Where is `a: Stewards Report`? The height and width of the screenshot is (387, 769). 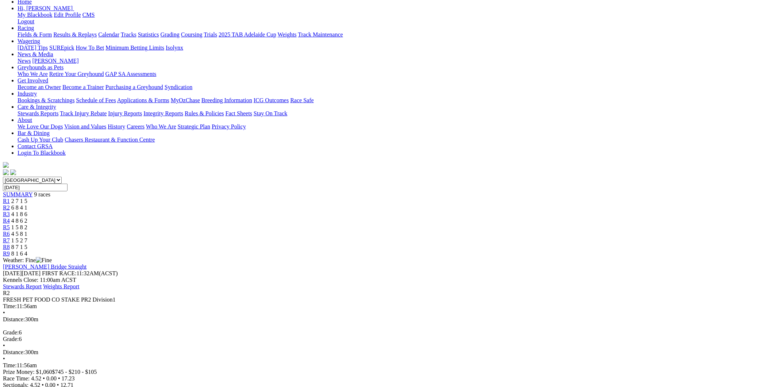 a: Stewards Report is located at coordinates (22, 286).